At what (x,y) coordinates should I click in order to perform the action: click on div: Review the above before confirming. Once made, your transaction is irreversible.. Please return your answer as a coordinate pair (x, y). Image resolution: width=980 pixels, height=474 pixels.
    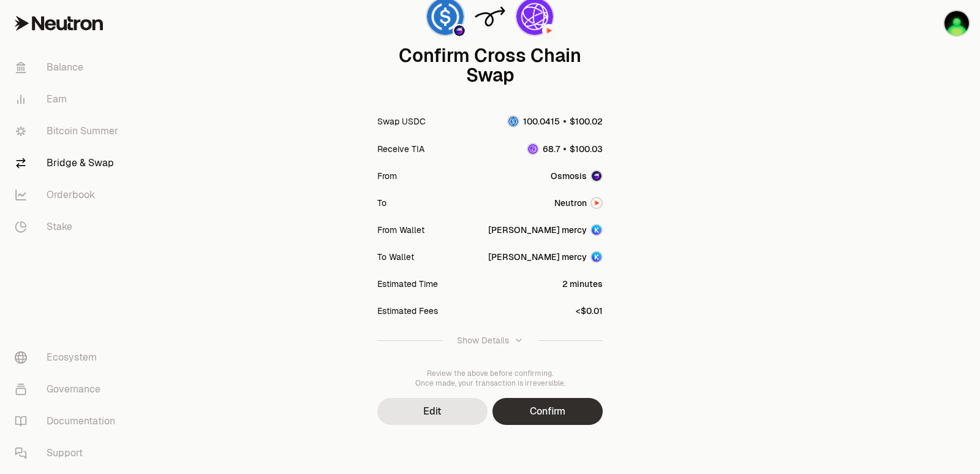
    Looking at the image, I should click on (490, 378).